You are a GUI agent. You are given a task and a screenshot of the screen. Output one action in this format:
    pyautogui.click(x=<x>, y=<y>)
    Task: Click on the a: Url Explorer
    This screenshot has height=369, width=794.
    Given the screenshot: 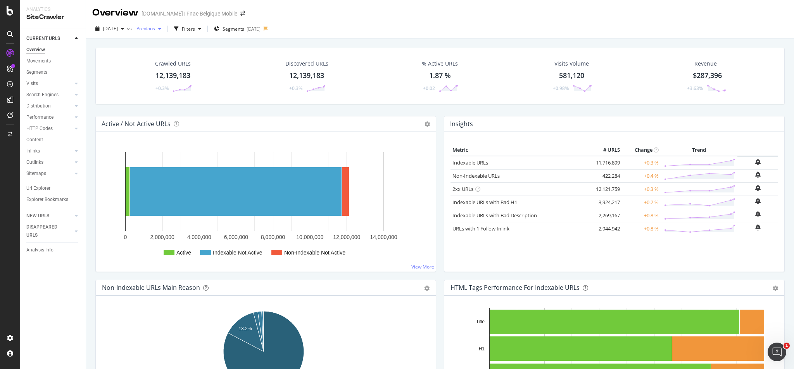 What is the action you would take?
    pyautogui.click(x=53, y=188)
    